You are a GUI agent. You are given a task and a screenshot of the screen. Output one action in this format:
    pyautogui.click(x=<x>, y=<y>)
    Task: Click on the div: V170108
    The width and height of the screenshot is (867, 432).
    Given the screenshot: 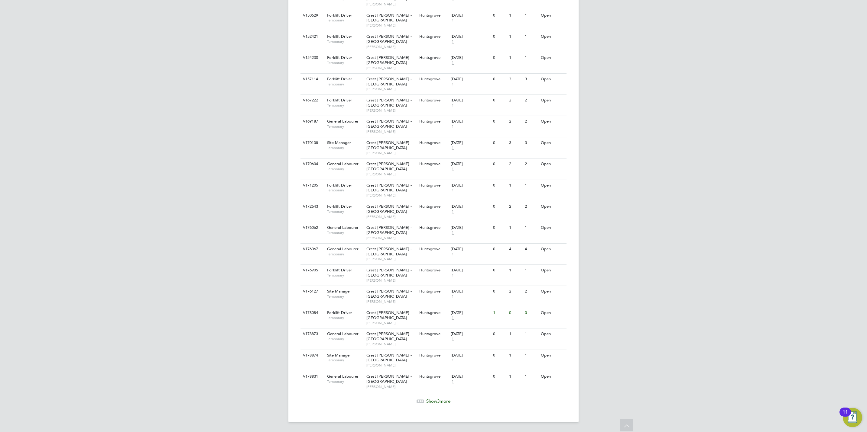 What is the action you would take?
    pyautogui.click(x=312, y=143)
    